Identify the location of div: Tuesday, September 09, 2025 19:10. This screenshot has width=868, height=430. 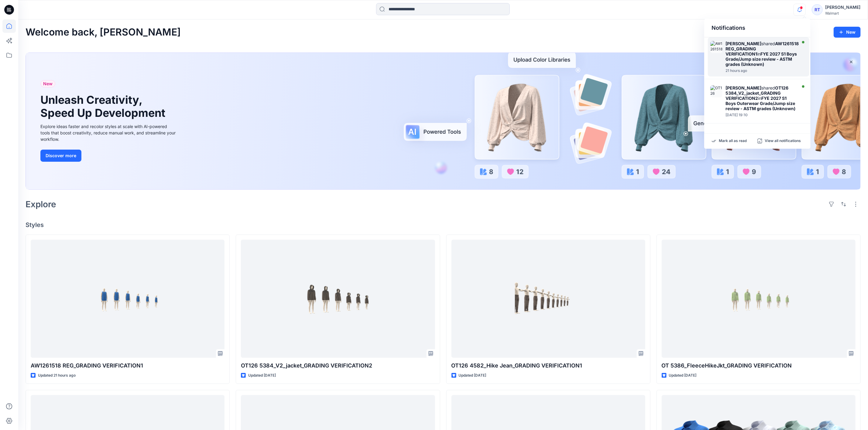
(760, 115).